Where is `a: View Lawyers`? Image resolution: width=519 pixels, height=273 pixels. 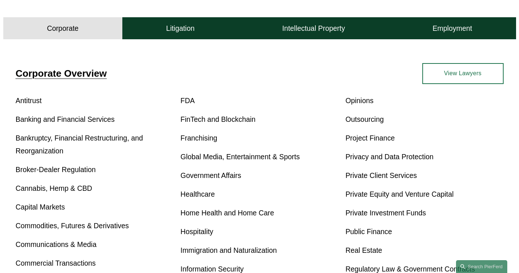
a: View Lawyers is located at coordinates (463, 73).